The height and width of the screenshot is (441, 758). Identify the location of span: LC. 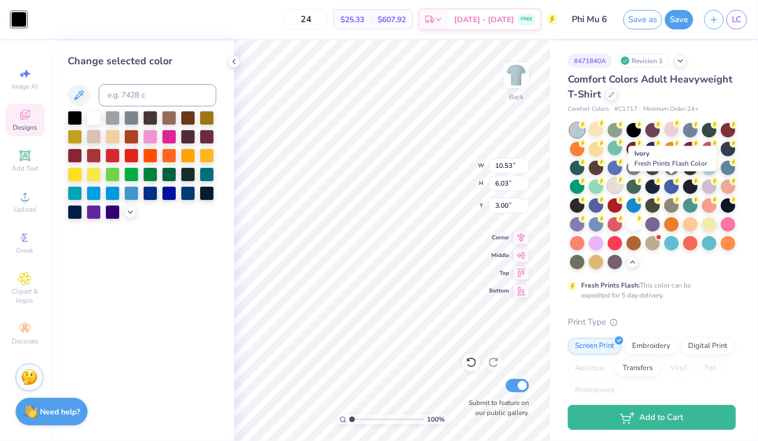
(736, 19).